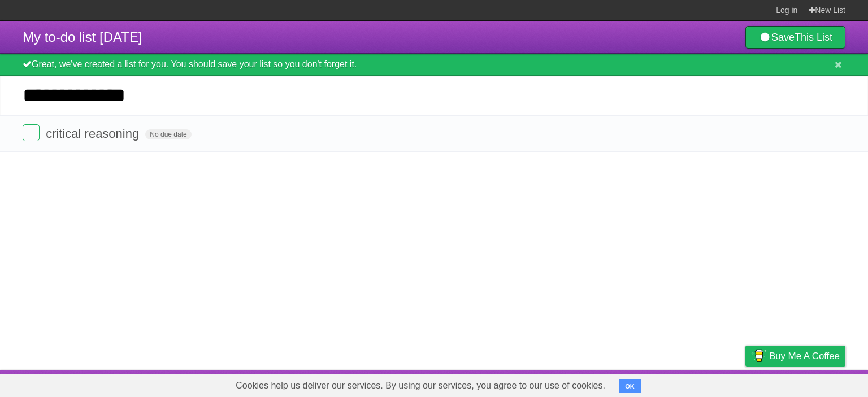 Image resolution: width=868 pixels, height=397 pixels. What do you see at coordinates (606, 384) in the screenshot?
I see `a: About` at bounding box center [606, 384].